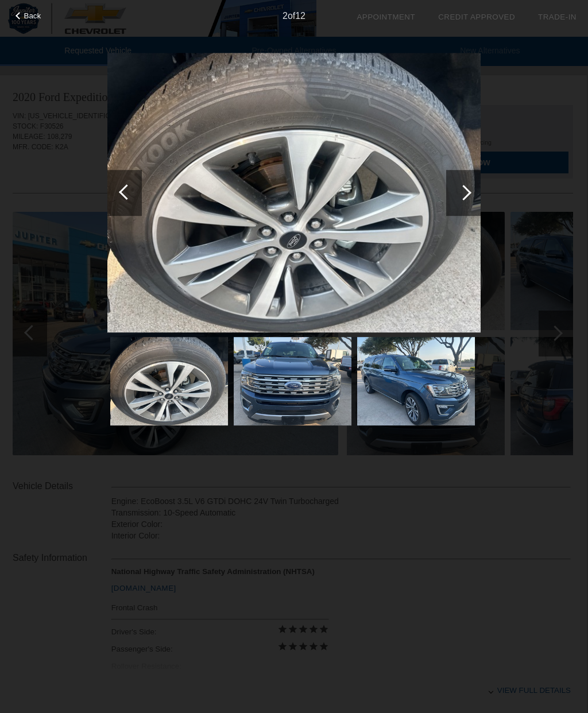 The height and width of the screenshot is (713, 588). Describe the element at coordinates (300, 16) in the screenshot. I see `span: 12` at that location.